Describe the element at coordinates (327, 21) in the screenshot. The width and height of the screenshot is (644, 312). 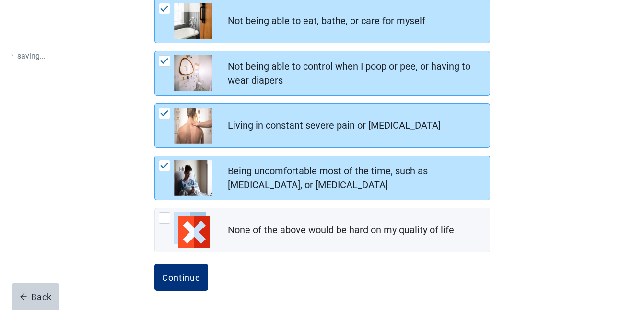
I see `div: Not being able to eat, bathe, or care for myself` at that location.